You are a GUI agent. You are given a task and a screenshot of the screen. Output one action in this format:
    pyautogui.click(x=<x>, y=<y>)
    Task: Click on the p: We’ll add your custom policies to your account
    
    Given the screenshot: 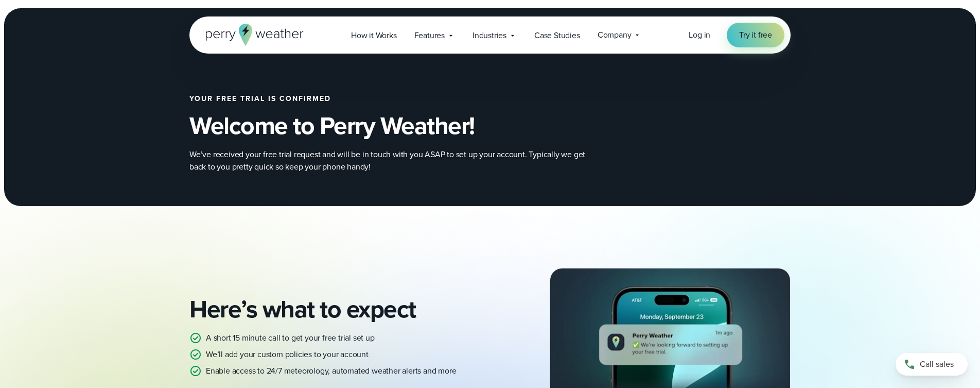 What is the action you would take?
    pyautogui.click(x=287, y=354)
    